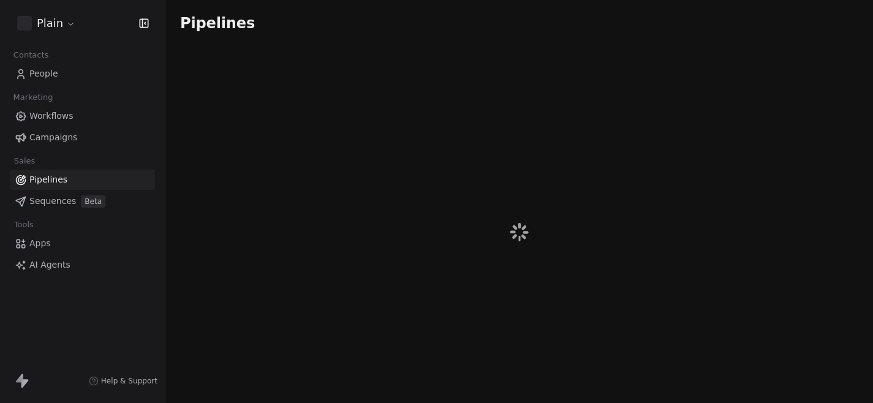 The width and height of the screenshot is (873, 403). What do you see at coordinates (53, 201) in the screenshot?
I see `span: Sequences` at bounding box center [53, 201].